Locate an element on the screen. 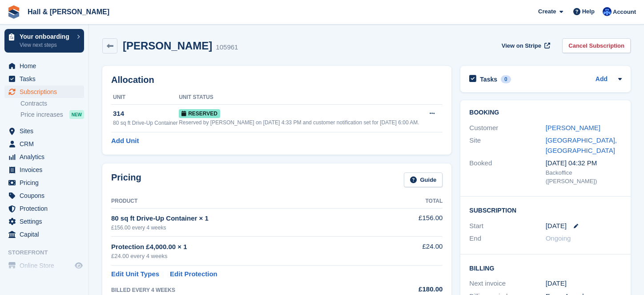 This screenshot has width=644, height=295. h2: Pricing is located at coordinates (126, 179).